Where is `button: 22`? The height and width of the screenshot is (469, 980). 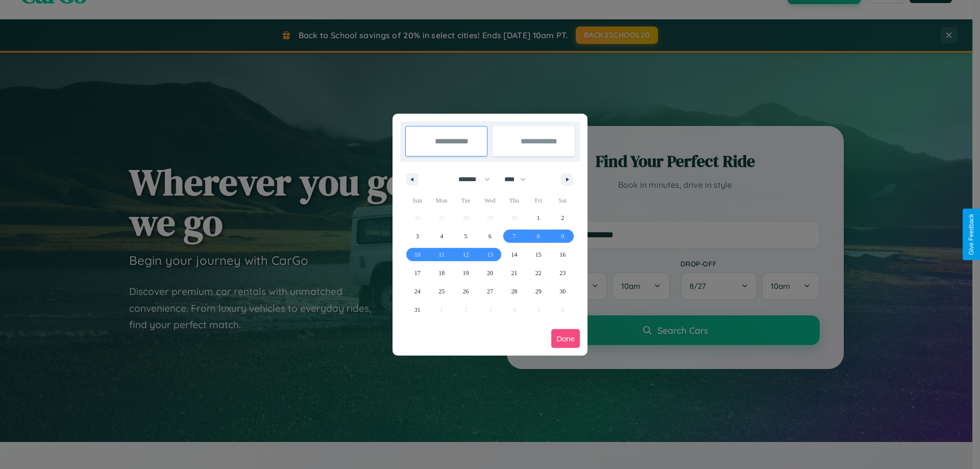 button: 22 is located at coordinates (538, 273).